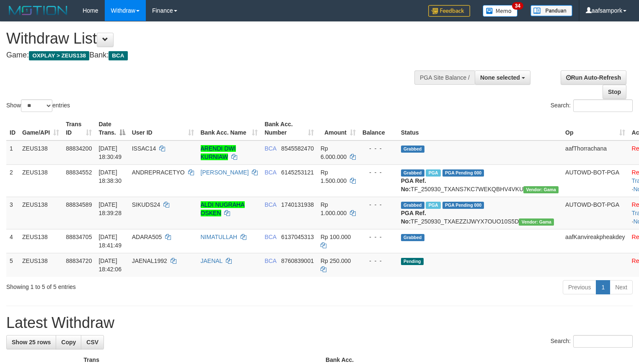 The width and height of the screenshot is (639, 364). Describe the element at coordinates (500, 78) in the screenshot. I see `span: None selected` at that location.